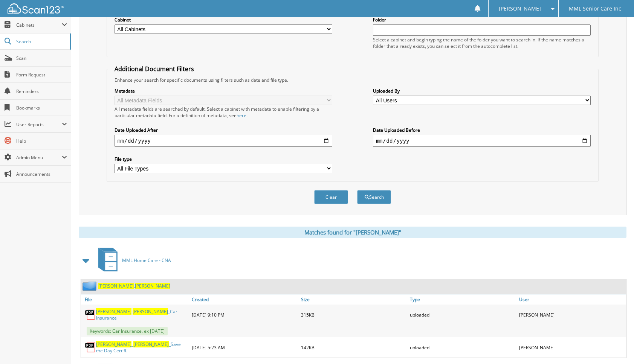 The height and width of the screenshot is (364, 634). Describe the element at coordinates (41, 91) in the screenshot. I see `span: Reminders` at that location.